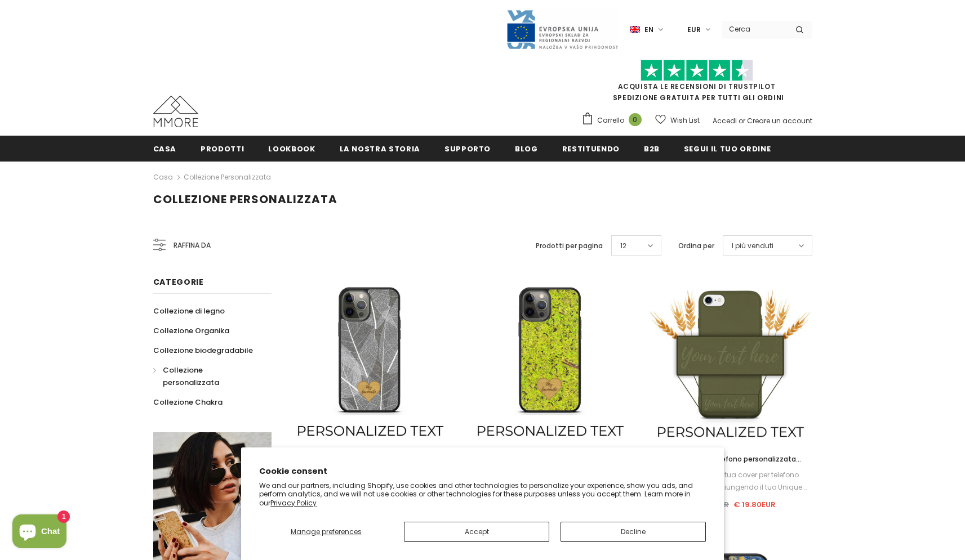 Image resolution: width=965 pixels, height=560 pixels. I want to click on a: Creare un account, so click(779, 120).